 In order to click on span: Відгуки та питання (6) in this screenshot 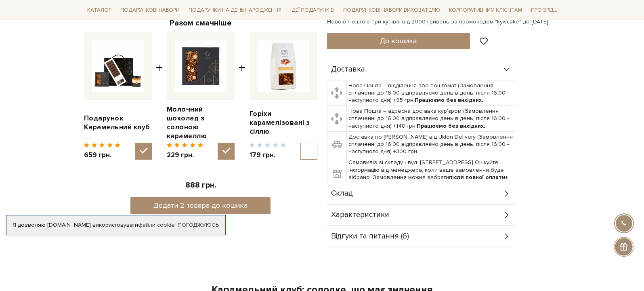, I will do `click(370, 236)`.